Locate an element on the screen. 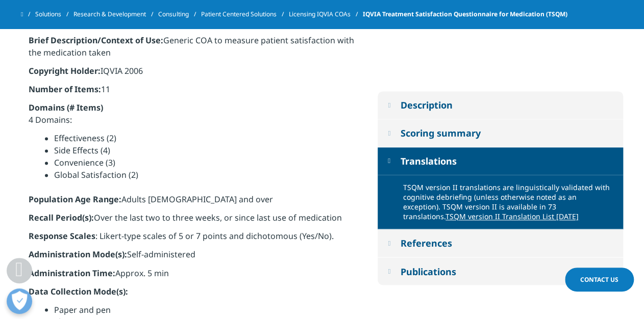  a: Research & Development is located at coordinates (116, 14).